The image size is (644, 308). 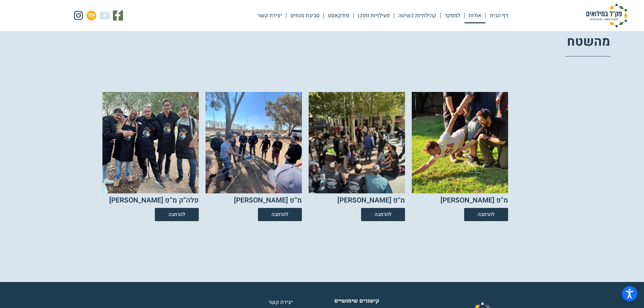 I want to click on a: למפקד, so click(x=452, y=15).